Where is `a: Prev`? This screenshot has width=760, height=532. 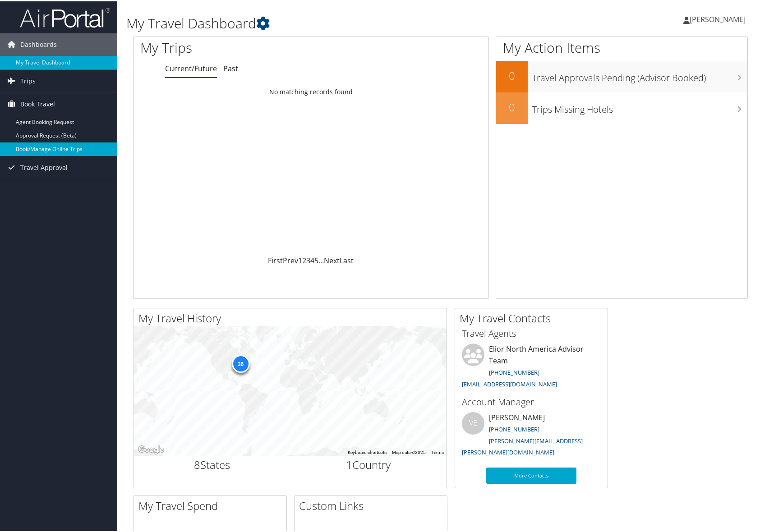
a: Prev is located at coordinates (290, 259).